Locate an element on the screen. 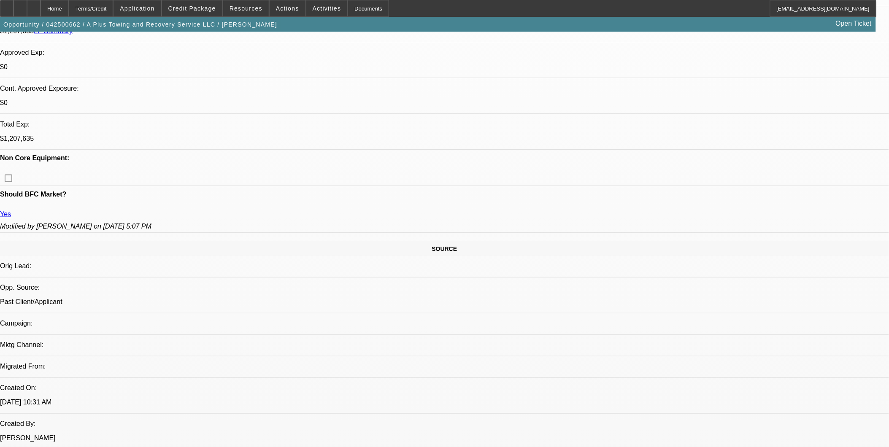  span: Credit Package is located at coordinates (192, 8).